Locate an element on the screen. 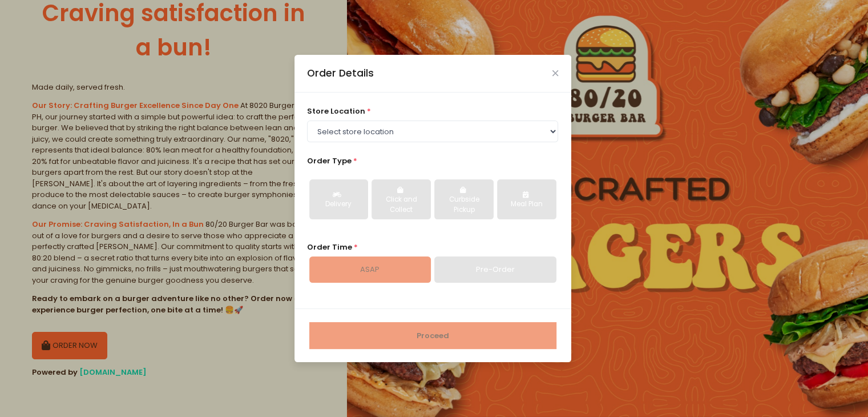 The width and height of the screenshot is (868, 417). div: Meal Plan is located at coordinates (526, 204).